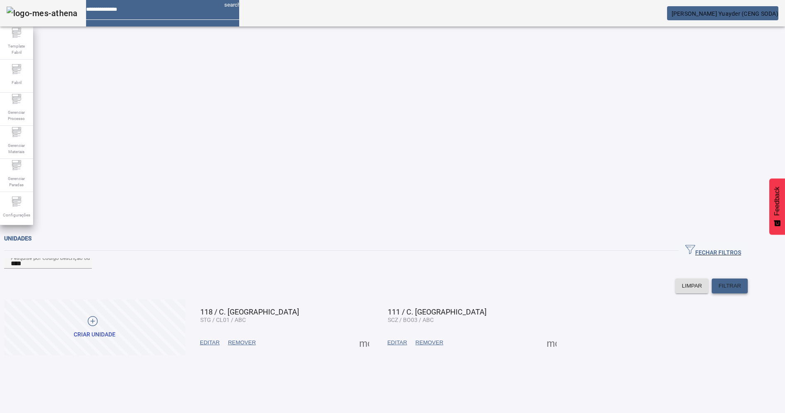  Describe the element at coordinates (57, 258) in the screenshot. I see `mat-label: Pesquise por Código descrição ou sigla` at that location.